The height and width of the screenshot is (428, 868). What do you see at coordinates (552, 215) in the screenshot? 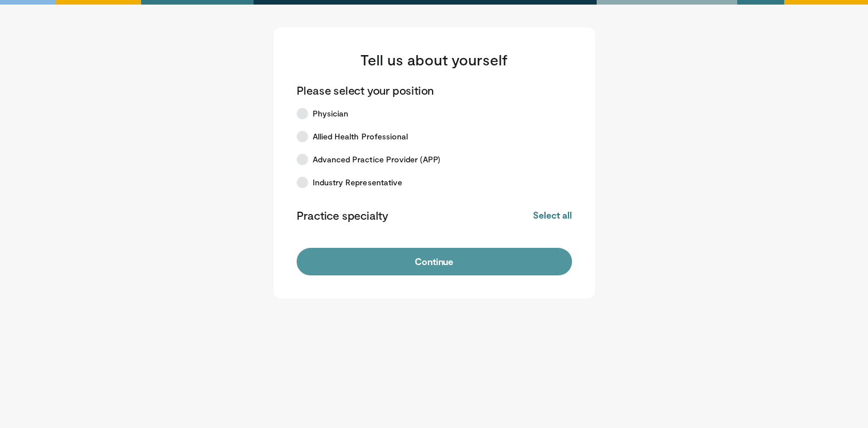
I see `button: Select all` at bounding box center [552, 215].